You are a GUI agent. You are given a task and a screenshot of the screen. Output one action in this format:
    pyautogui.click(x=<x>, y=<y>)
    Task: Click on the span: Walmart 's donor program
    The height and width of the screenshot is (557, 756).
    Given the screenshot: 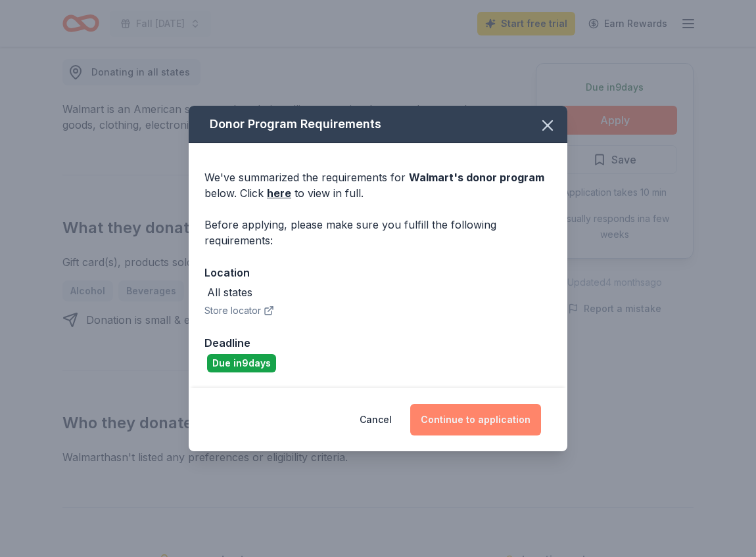 What is the action you would take?
    pyautogui.click(x=477, y=177)
    